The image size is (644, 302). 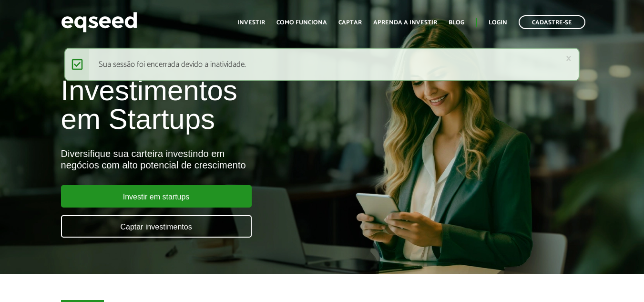 What do you see at coordinates (215, 105) in the screenshot?
I see `h1: Investimentos em Startups` at bounding box center [215, 105].